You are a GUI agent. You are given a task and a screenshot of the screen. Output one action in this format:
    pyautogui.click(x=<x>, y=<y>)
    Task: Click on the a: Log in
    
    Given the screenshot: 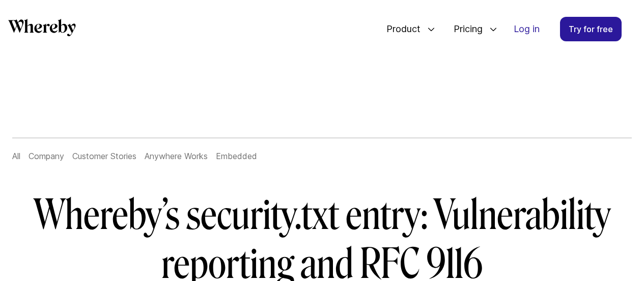 What is the action you would take?
    pyautogui.click(x=527, y=29)
    